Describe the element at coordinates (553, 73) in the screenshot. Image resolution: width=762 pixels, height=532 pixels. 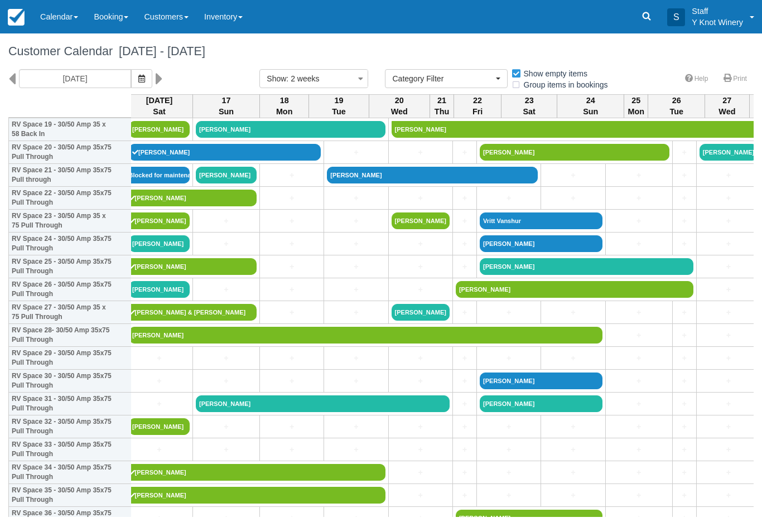
I see `span: Show empty items` at that location.